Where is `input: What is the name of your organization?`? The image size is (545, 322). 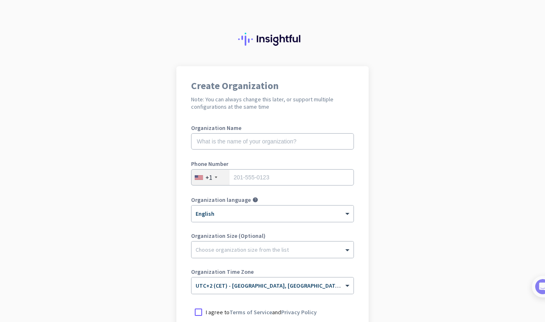
input: What is the name of your organization? is located at coordinates (273, 142).